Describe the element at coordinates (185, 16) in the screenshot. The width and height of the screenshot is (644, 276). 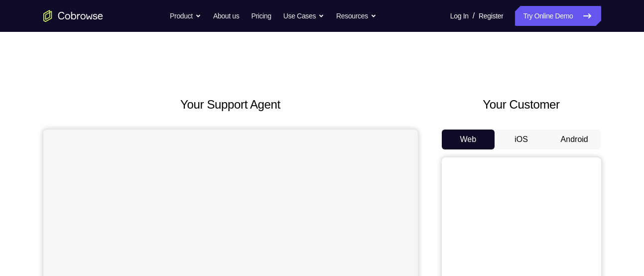
I see `button: Product` at that location.